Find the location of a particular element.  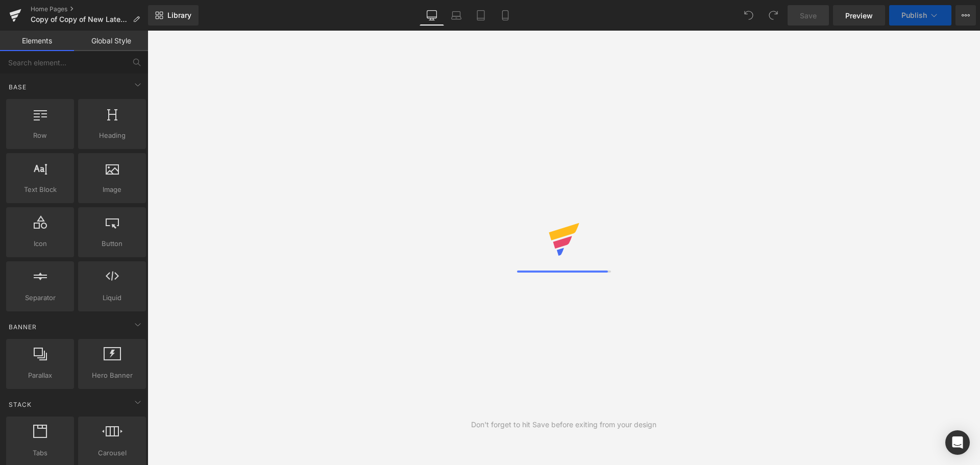

span: Separator is located at coordinates (40, 297).